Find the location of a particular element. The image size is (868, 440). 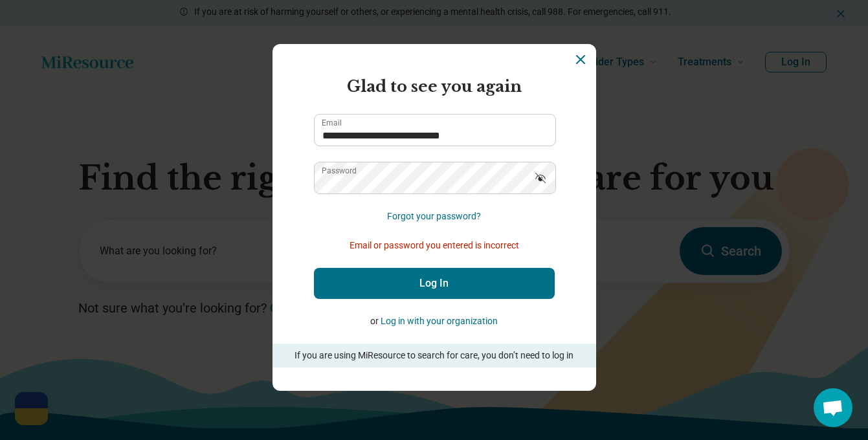

button: Log In is located at coordinates (434, 283).